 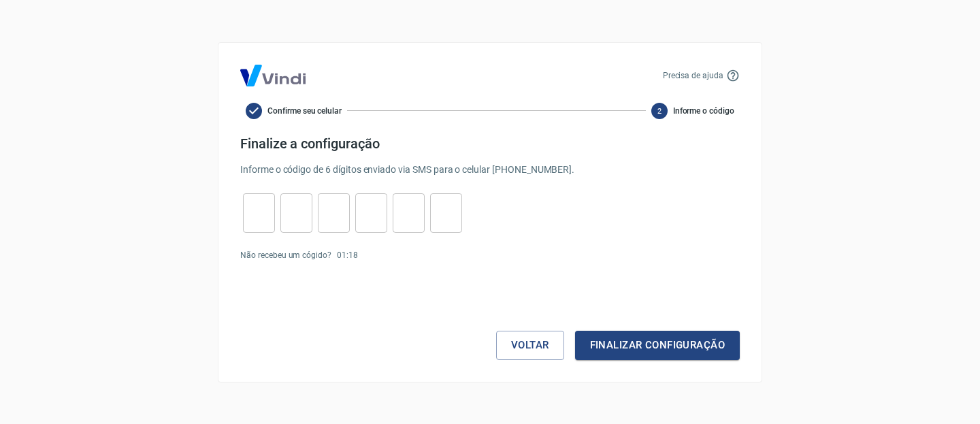 What do you see at coordinates (347, 255) in the screenshot?
I see `p: 01 : 18` at bounding box center [347, 255].